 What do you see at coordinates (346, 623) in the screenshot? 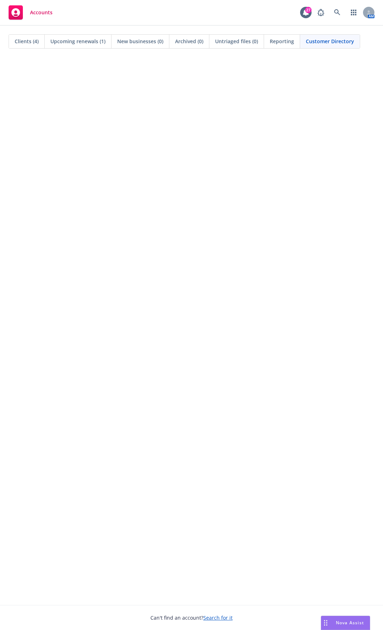
I see `button: Nova Assist` at bounding box center [346, 623].